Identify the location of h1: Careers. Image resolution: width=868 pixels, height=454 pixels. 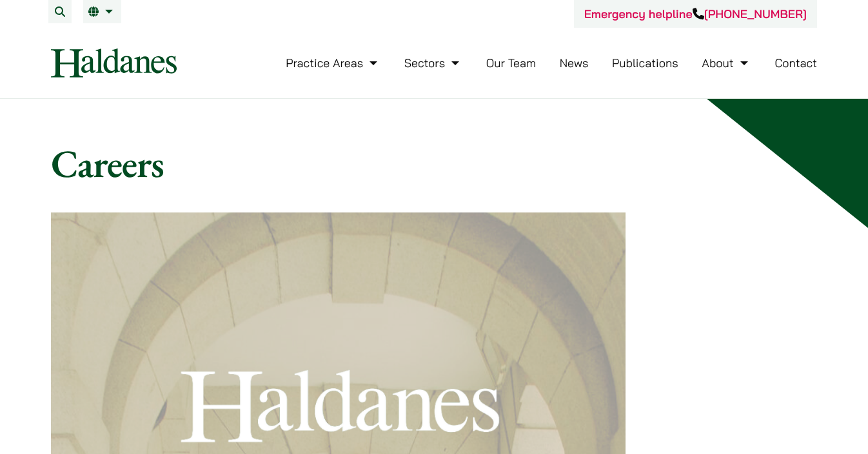
(434, 163).